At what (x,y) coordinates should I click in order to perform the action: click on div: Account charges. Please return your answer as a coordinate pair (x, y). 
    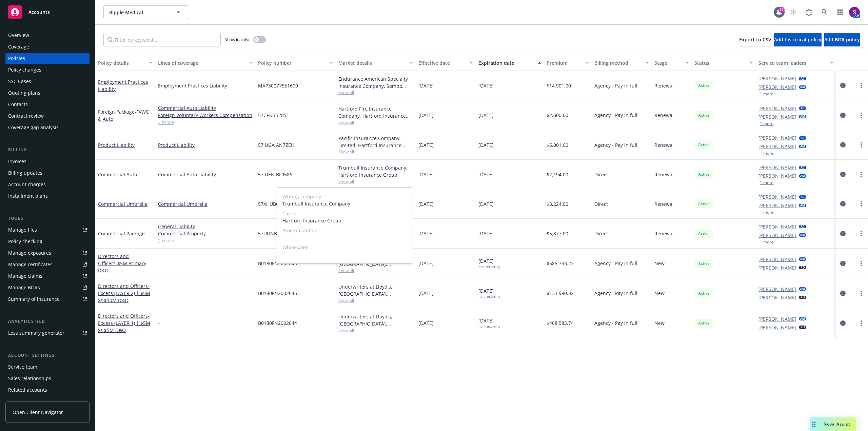
    Looking at the image, I should click on (27, 185).